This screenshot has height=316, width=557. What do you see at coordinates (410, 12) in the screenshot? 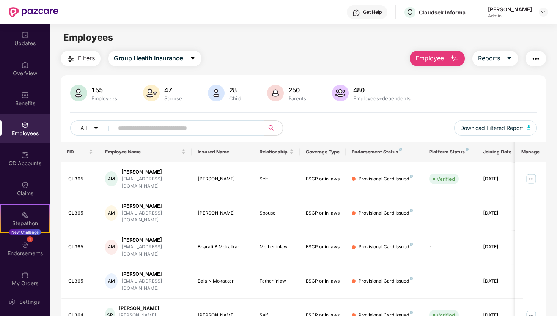
I see `span: C` at bounding box center [410, 12].